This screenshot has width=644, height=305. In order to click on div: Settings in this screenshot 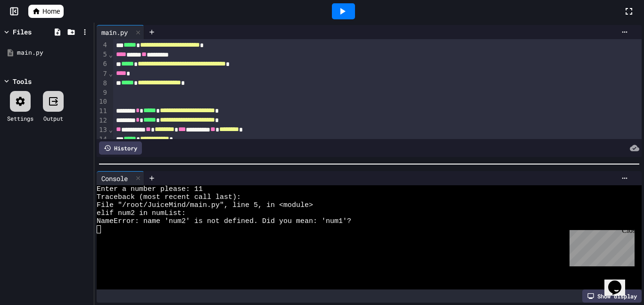, I will do `click(20, 119)`.